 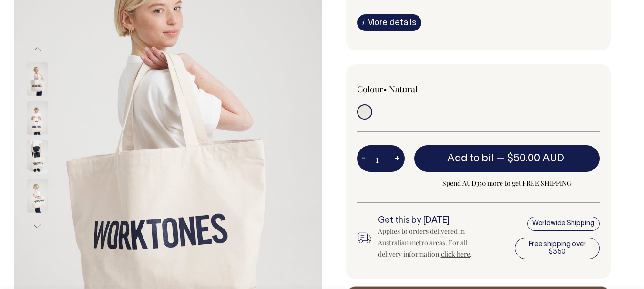 What do you see at coordinates (507, 184) in the screenshot?
I see `span: Spend AUD350 more to get FREE SHIPPING` at bounding box center [507, 184].